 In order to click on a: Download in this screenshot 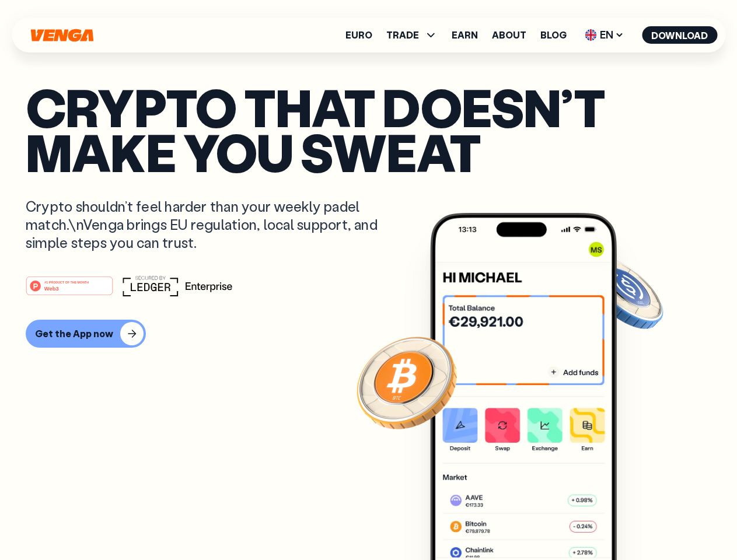, I will do `click(679, 35)`.